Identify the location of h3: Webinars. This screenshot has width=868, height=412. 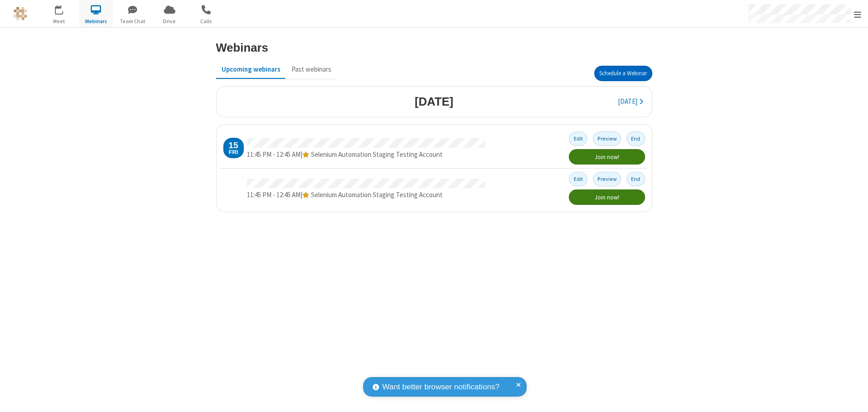
(242, 48).